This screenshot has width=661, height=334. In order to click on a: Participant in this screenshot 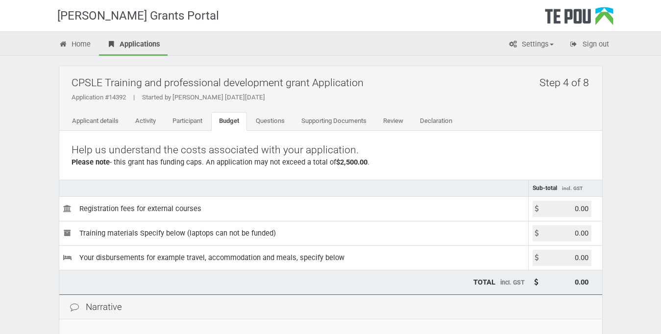, I will do `click(187, 122)`.